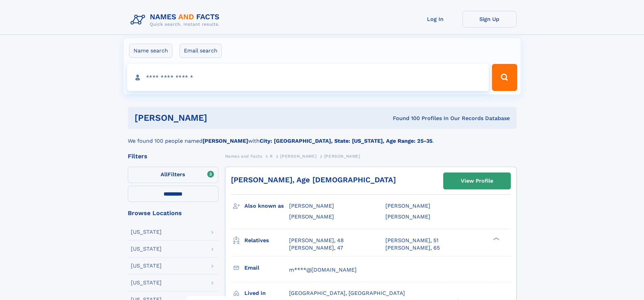 This screenshot has height=300, width=644. Describe the element at coordinates (477, 181) in the screenshot. I see `div: View Profile` at that location.